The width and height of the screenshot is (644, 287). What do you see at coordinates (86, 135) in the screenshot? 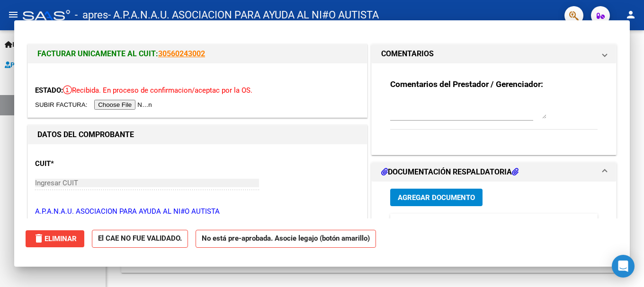
I see `strong: DATOS DEL COMPROBANTE` at bounding box center [86, 135].